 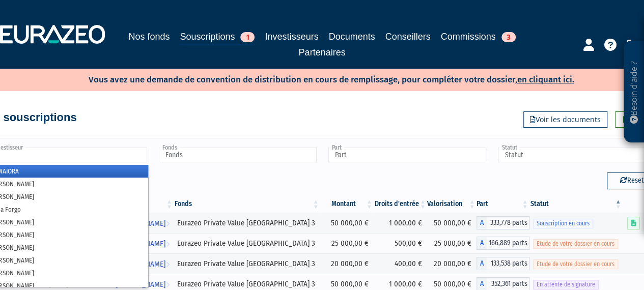 What do you see at coordinates (322, 52) in the screenshot?
I see `a: Partenaires` at bounding box center [322, 52].